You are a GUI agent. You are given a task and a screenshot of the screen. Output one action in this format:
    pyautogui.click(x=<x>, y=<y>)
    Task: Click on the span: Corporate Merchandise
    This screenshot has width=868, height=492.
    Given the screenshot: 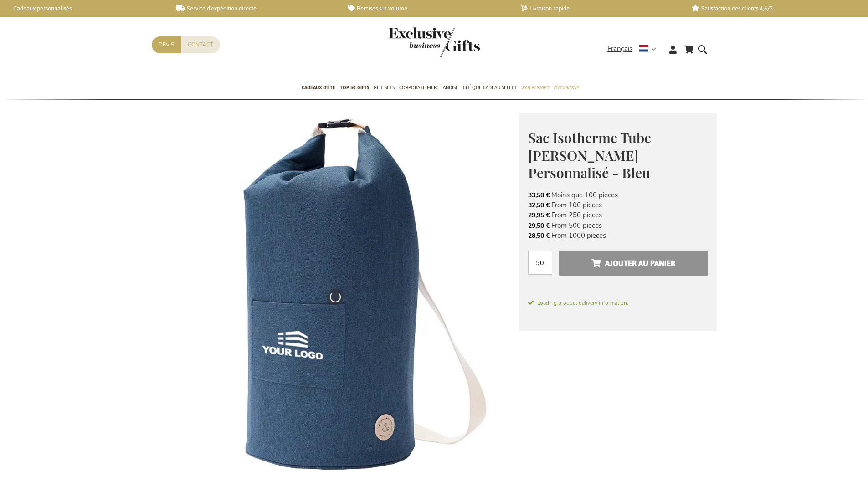 What is the action you would take?
    pyautogui.click(x=429, y=88)
    